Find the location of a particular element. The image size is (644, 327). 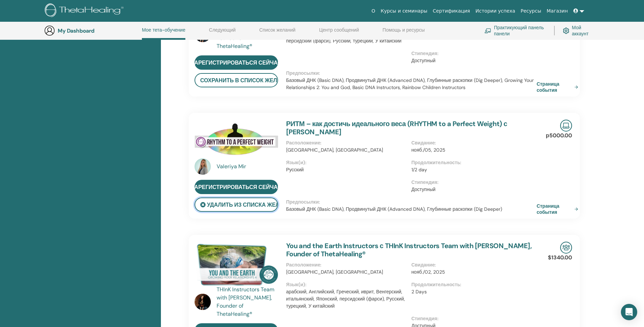

p: $1340.00 is located at coordinates (560, 258).